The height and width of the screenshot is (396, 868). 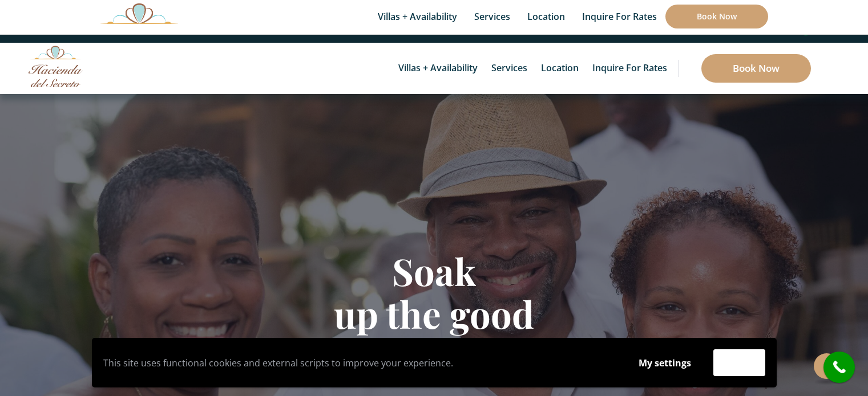 What do you see at coordinates (839, 367) in the screenshot?
I see `a: call` at bounding box center [839, 367].